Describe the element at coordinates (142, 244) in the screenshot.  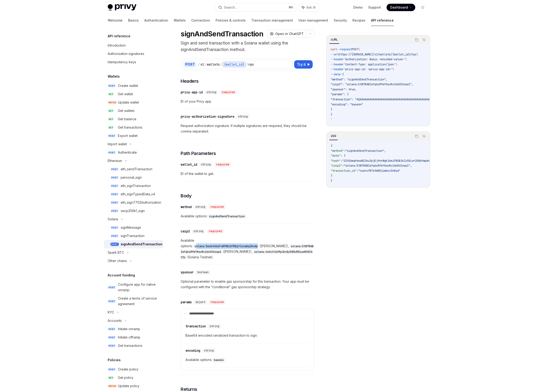
I see `div: signAndSendTransaction` at that location.